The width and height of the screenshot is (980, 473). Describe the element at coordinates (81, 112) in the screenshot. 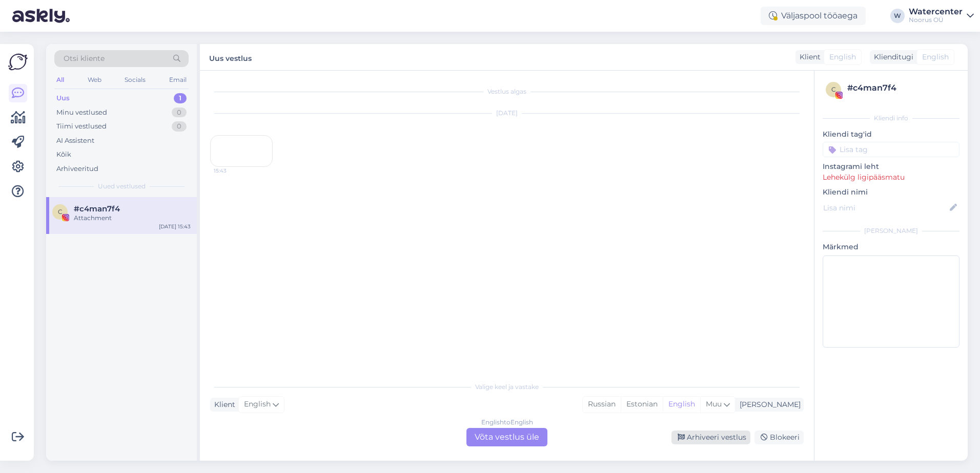

I see `div: Minu vestlused` at that location.